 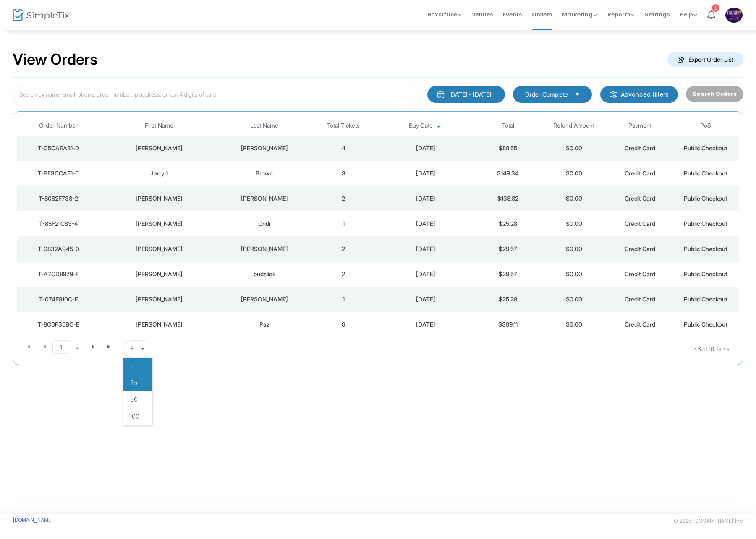 I want to click on div: T-A7CD8979-F, so click(x=58, y=274).